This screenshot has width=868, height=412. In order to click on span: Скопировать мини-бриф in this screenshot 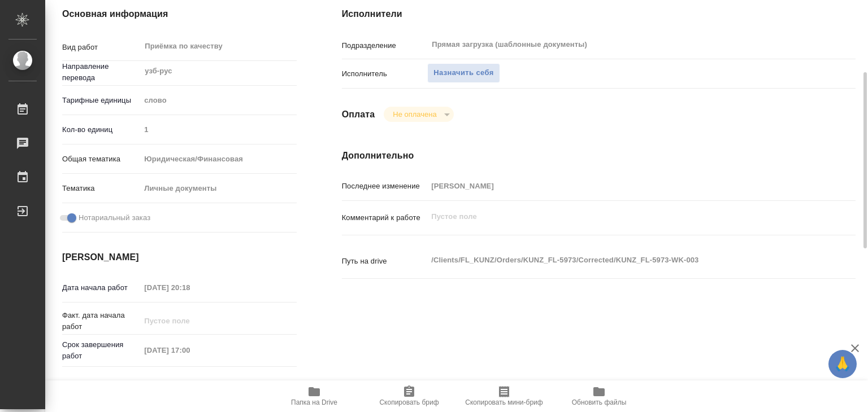, I will do `click(503, 402)`.